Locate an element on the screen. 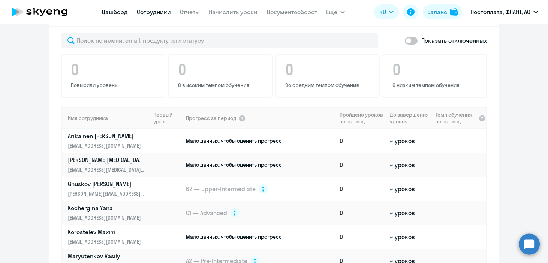 The image size is (548, 263). th: Первый урок is located at coordinates (167, 118).